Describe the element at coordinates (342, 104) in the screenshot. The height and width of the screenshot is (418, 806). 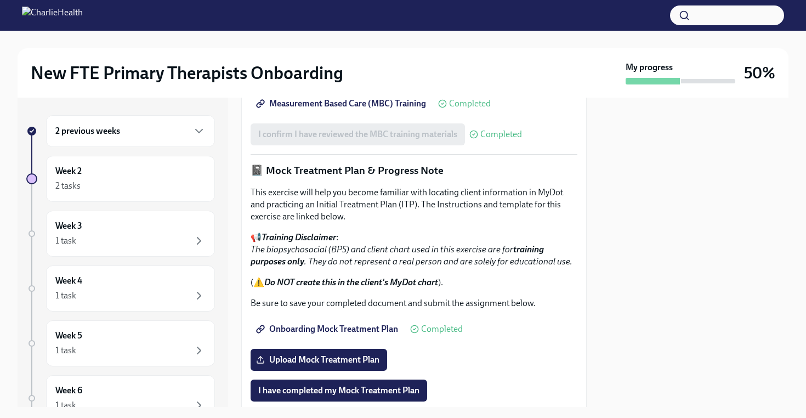
I see `a: Measurement Based Care (MBC) Training` at that location.